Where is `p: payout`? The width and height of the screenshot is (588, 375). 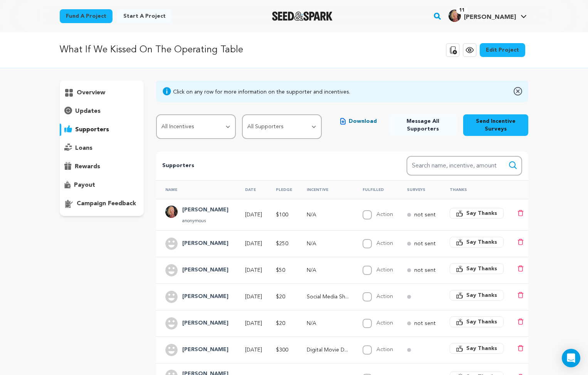 p: payout is located at coordinates (84, 185).